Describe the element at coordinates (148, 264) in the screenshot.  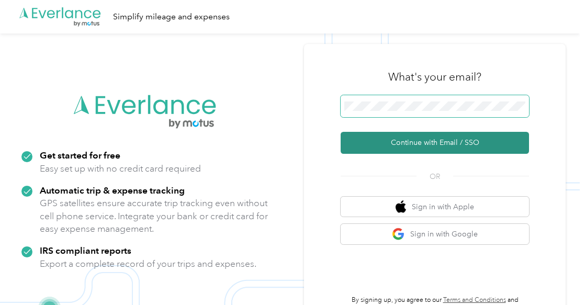
I see `p: Export a complete record of your trips and expenses.` at that location.